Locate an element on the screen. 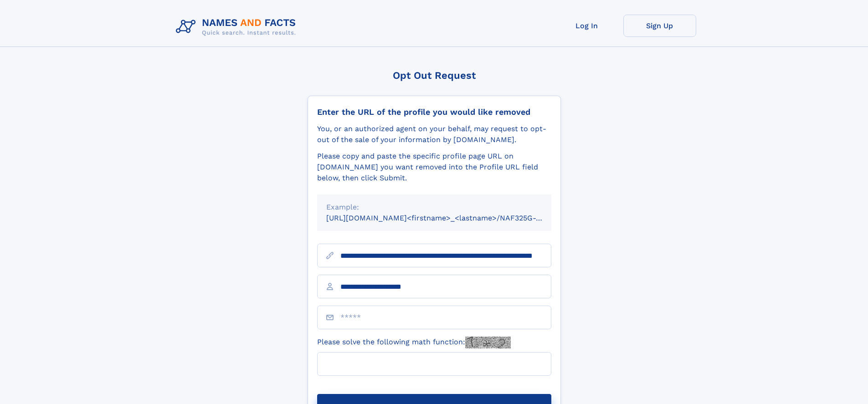  div: You, or an authorized agent on your behalf, may request to opt-out of the sale of your informatio... is located at coordinates (434, 134).